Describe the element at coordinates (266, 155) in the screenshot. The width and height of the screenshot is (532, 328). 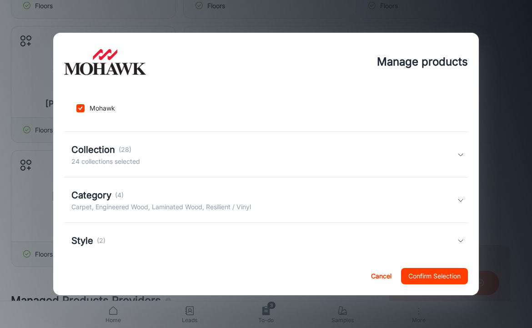
I see `div: Collection(28)24 collections selected` at that location.